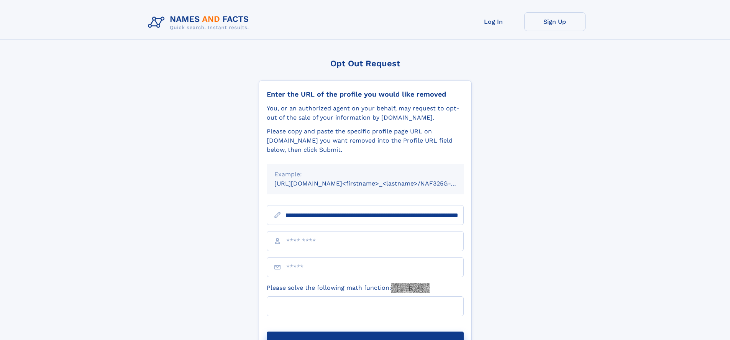 The height and width of the screenshot is (340, 730). I want to click on div: Enter the URL of the profile you would like removed, so click(365, 94).